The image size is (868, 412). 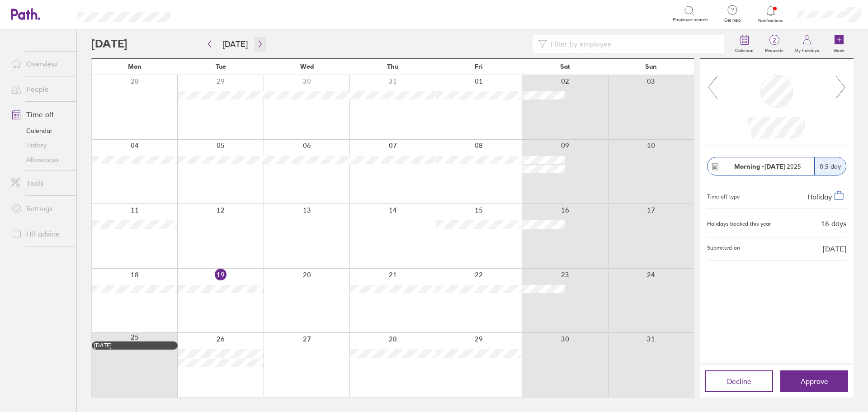 I want to click on button: Decline, so click(x=739, y=381).